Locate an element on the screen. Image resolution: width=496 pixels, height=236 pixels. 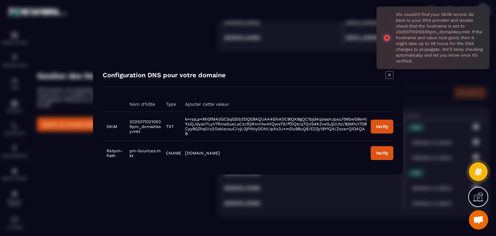
td: TXT is located at coordinates (172, 126).